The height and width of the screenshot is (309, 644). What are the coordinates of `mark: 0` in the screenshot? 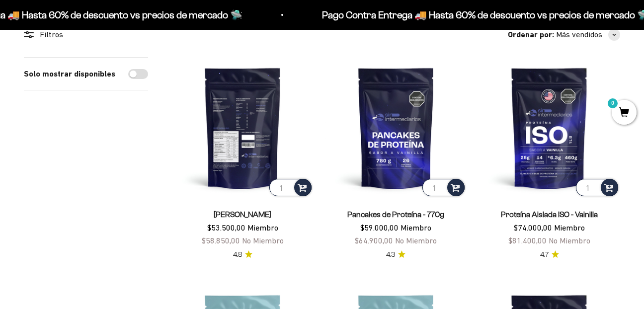 It's located at (613, 104).